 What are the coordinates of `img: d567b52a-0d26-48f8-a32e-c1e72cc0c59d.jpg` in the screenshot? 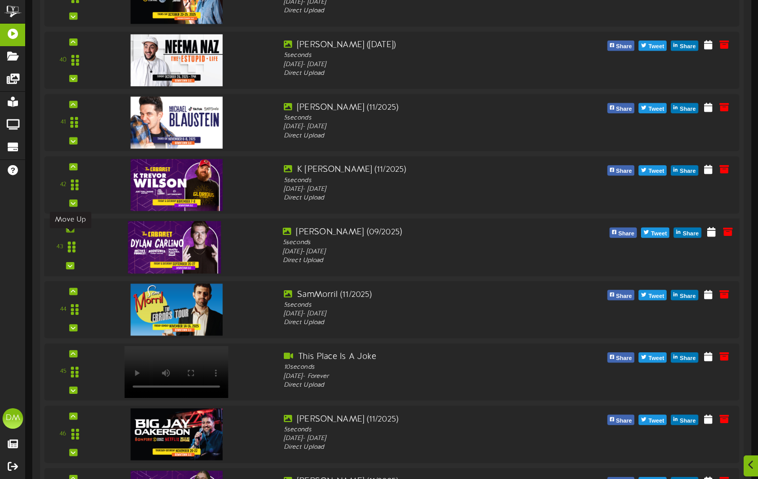 It's located at (176, 122).